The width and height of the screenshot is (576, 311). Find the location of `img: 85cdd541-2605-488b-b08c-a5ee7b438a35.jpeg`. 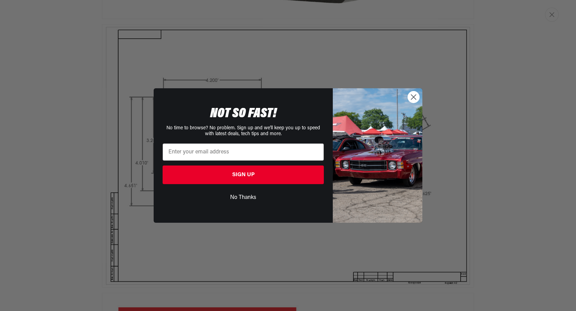

img: 85cdd541-2605-488b-b08c-a5ee7b438a35.jpeg is located at coordinates (378, 155).